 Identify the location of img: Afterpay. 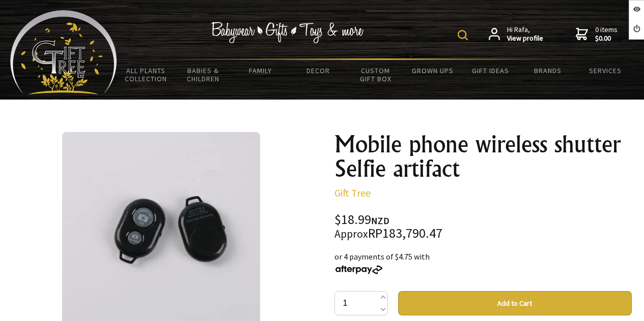
(359, 270).